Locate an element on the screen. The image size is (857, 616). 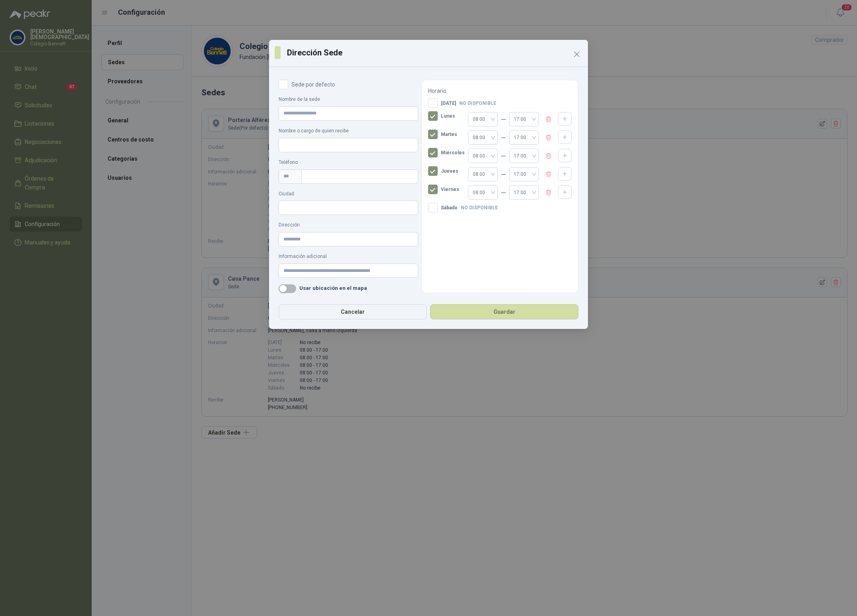
label: Teléfono is located at coordinates (348, 162).